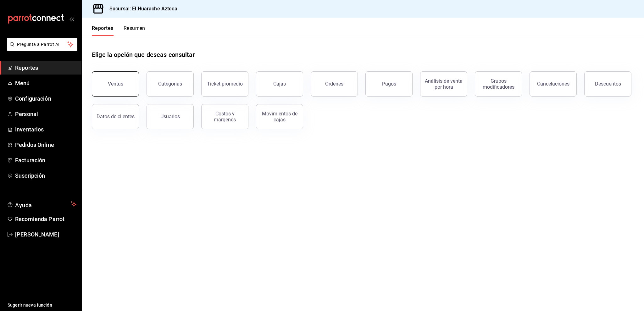 Image resolution: width=644 pixels, height=311 pixels. What do you see at coordinates (42, 305) in the screenshot?
I see `span: Sugerir nueva función` at bounding box center [42, 305].